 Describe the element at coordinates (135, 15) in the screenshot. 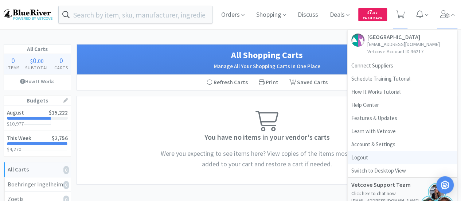

I see `input: Search by item, sku, manufacturer, ingredient, size...` at that location.